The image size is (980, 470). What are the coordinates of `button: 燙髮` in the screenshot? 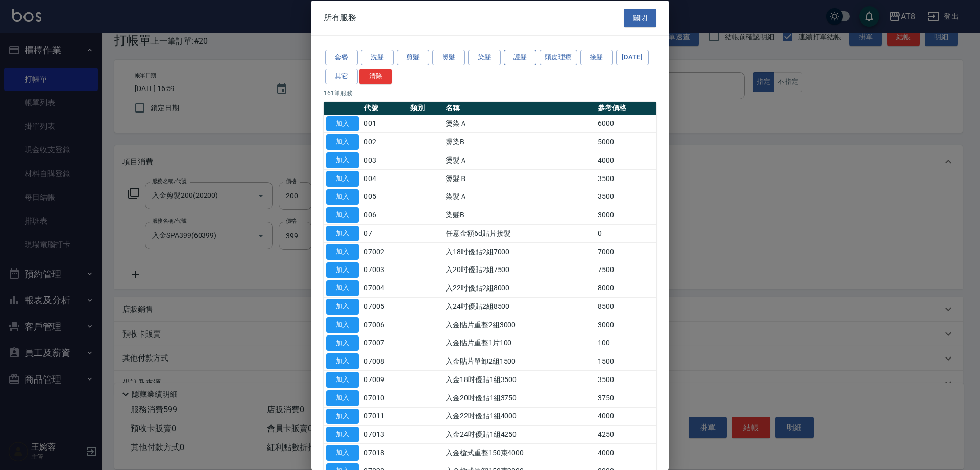 It's located at (449, 57).